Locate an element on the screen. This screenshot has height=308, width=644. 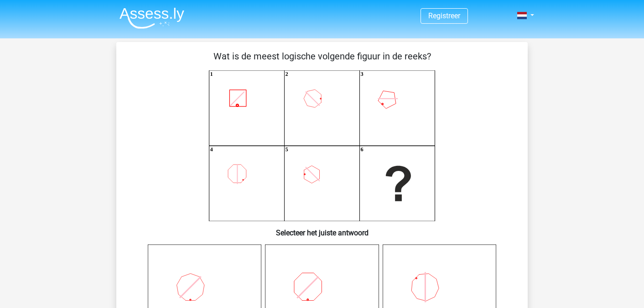
a: Registreer is located at coordinates (444, 15).